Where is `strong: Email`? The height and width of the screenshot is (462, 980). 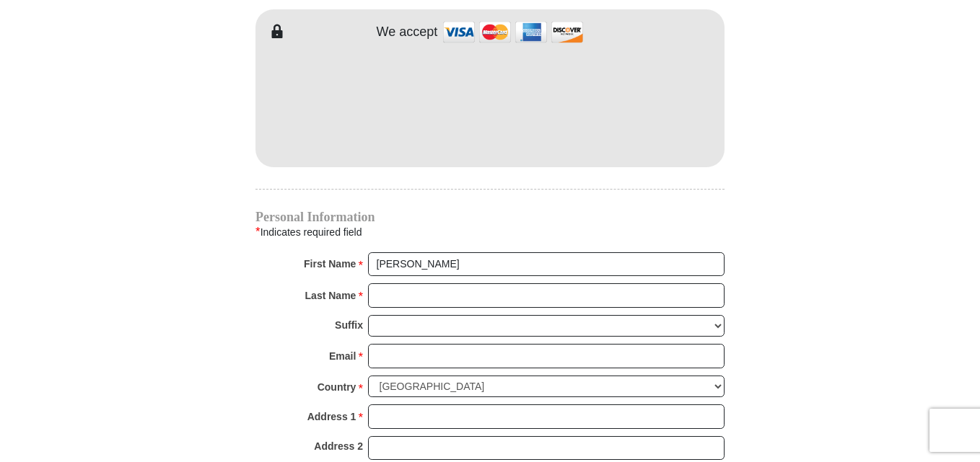
strong: Email is located at coordinates (342, 356).